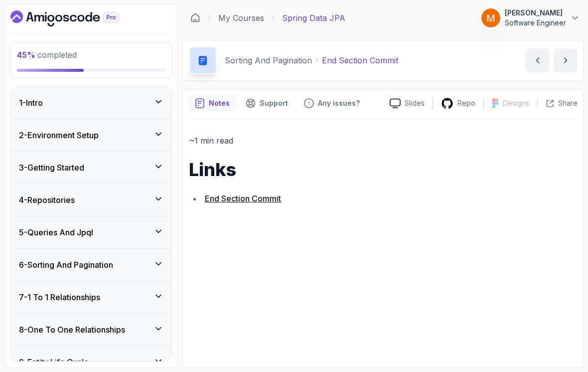 This screenshot has height=372, width=588. What do you see at coordinates (59, 297) in the screenshot?
I see `h3: 7 - 1 To 1 Relationships` at bounding box center [59, 297].